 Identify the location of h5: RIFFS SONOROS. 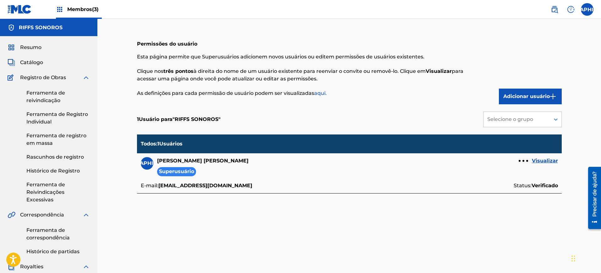
(40, 28).